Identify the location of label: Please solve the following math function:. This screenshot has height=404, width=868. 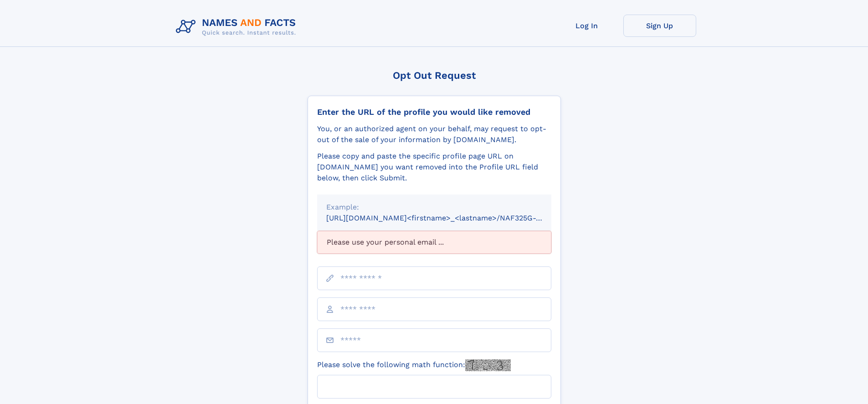
(414, 365).